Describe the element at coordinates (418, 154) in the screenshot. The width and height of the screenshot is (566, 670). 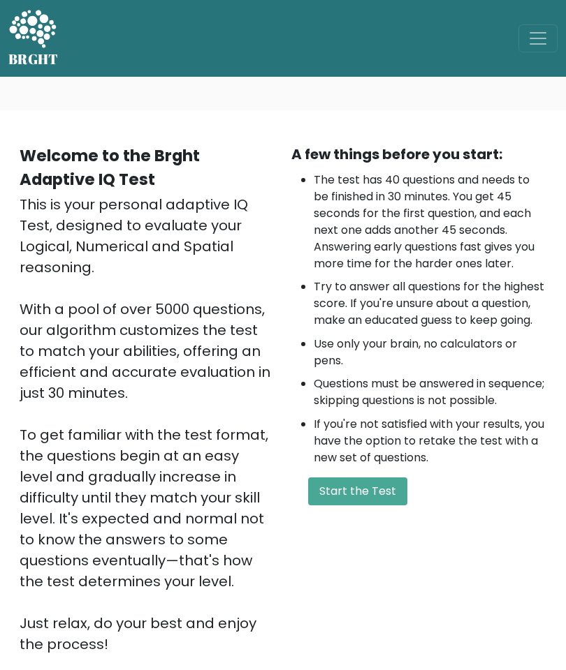
I see `div: A few things before you start:` at that location.